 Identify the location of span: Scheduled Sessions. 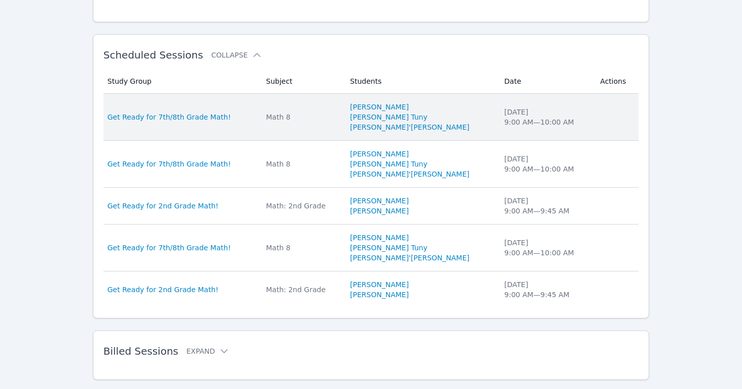
(153, 55).